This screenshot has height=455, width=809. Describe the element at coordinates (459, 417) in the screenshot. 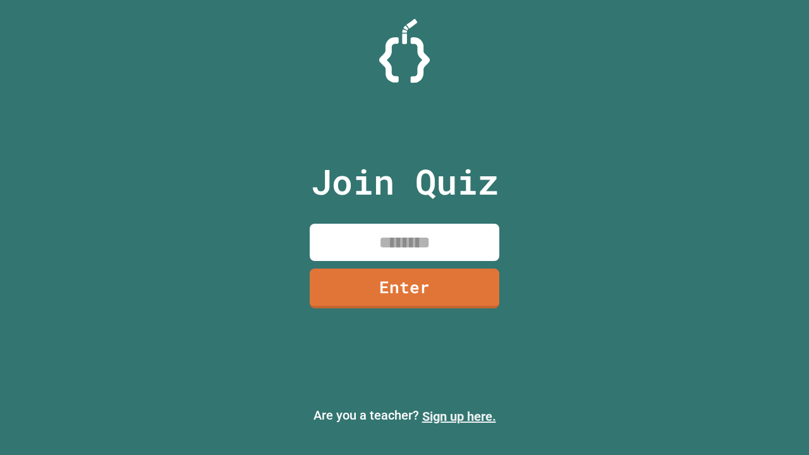

I see `a: Sign up here.` at that location.